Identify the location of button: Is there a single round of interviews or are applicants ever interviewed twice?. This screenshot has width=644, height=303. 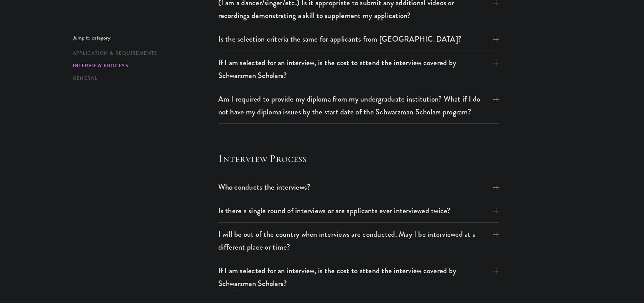
(359, 210).